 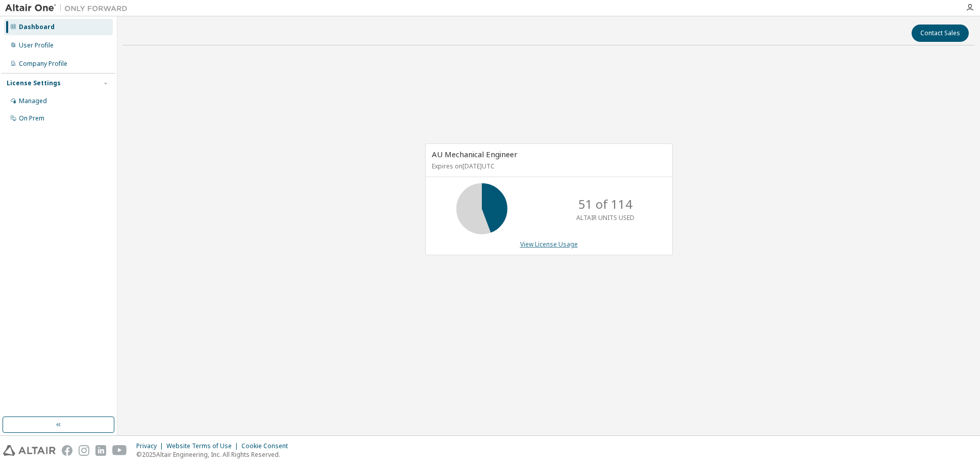 I want to click on img: facebook.svg, so click(x=67, y=450).